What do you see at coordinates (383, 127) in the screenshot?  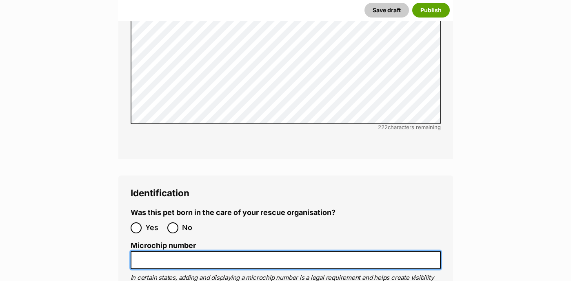 I see `span: 222` at bounding box center [383, 127].